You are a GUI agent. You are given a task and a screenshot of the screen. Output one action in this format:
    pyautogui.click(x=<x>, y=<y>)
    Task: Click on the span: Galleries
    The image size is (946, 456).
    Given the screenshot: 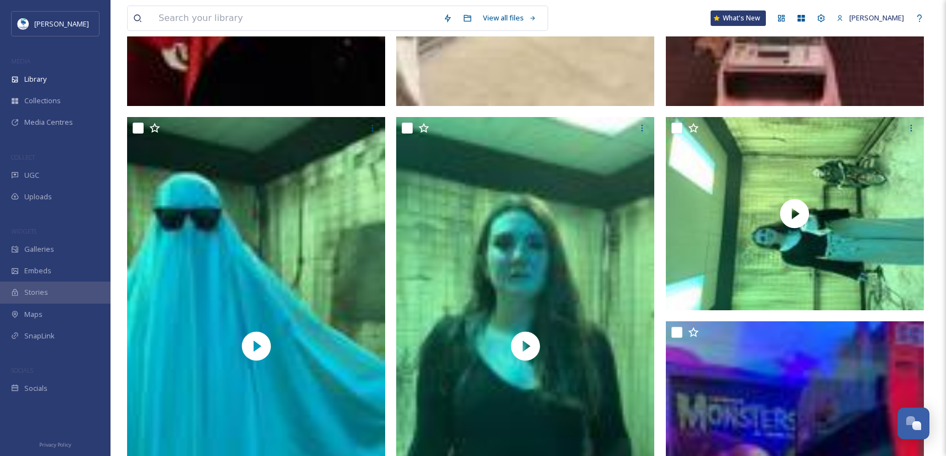 What is the action you would take?
    pyautogui.click(x=39, y=249)
    